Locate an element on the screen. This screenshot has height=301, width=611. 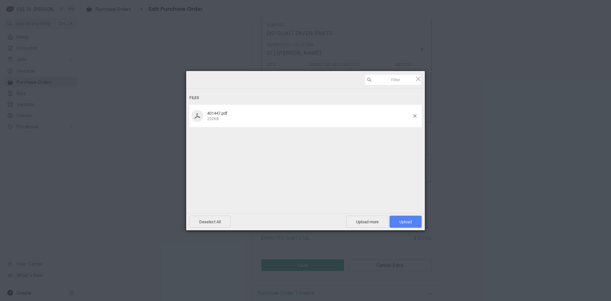
span: Upload more is located at coordinates (367, 221).